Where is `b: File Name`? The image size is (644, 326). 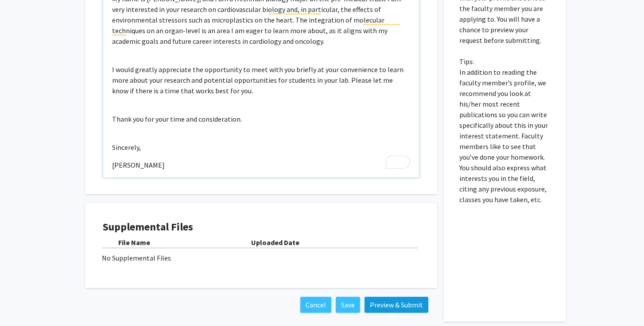 b: File Name is located at coordinates (134, 242).